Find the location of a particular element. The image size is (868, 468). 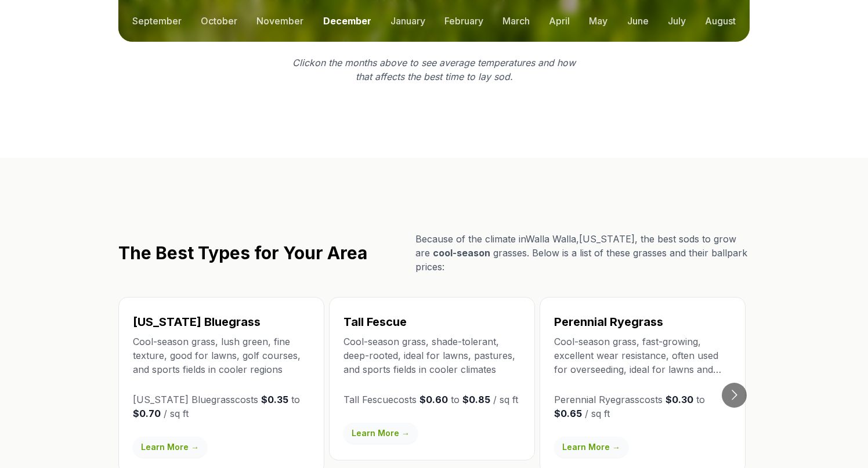

p: Cool-season grass, lush green, fine texture, good for lawns, golf courses, and sports fields in c... is located at coordinates (221, 355).